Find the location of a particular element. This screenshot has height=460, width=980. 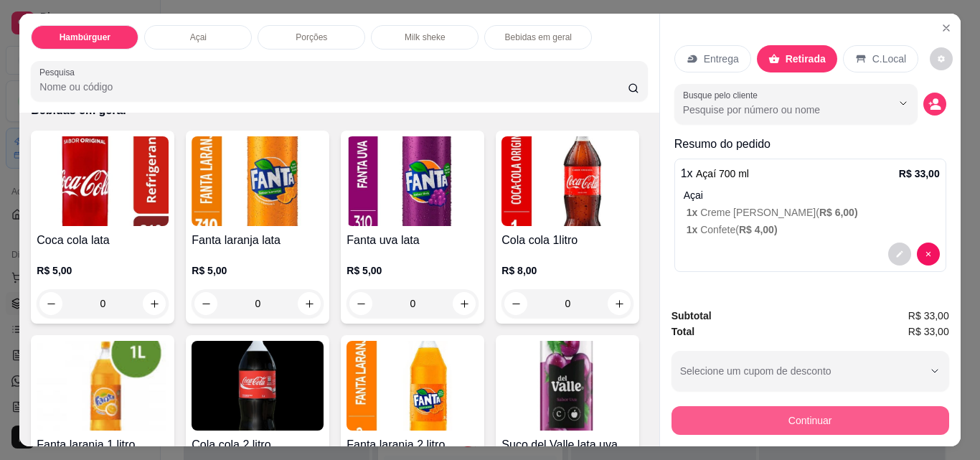

h4: Fanta uva lata is located at coordinates (413, 240).